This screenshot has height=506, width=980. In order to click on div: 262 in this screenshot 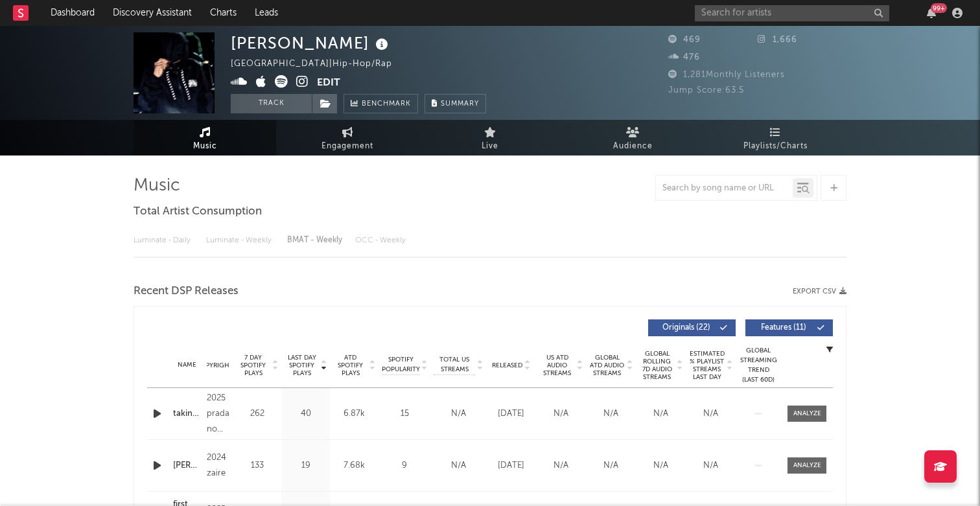, I will do `click(256, 414)`.